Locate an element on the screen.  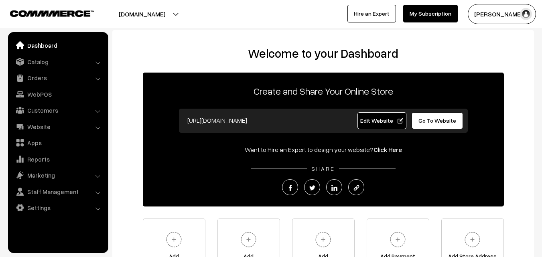
a: Customers is located at coordinates (58, 110).